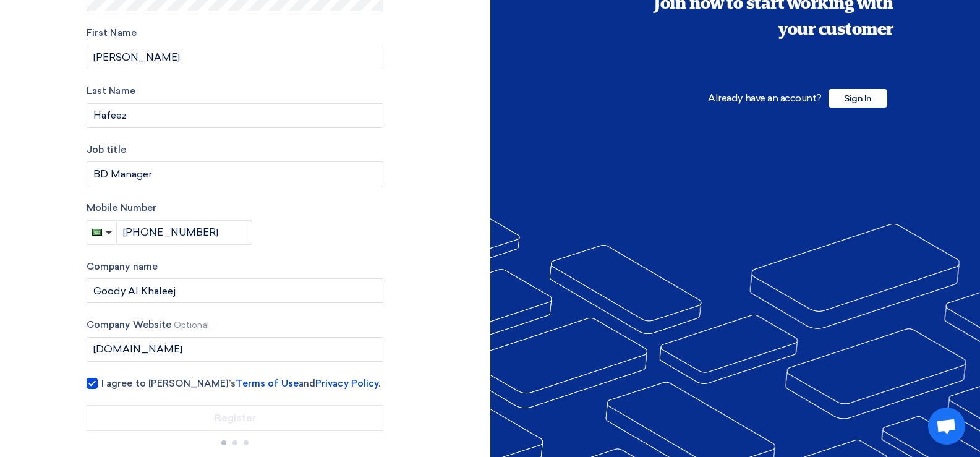  I want to click on input: Enter your company name..., so click(235, 291).